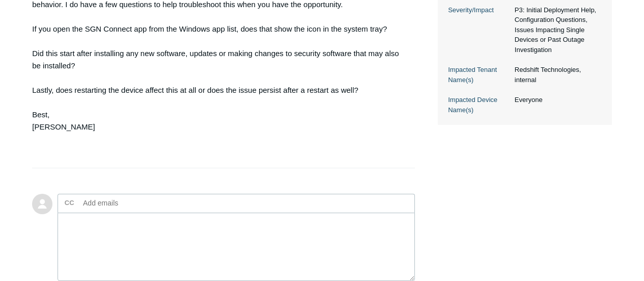 This screenshot has width=644, height=281. Describe the element at coordinates (555, 30) in the screenshot. I see `dd: P3: Initial Deployment Help, Configuration Questions, Issues Impacting Single Devices or Past Out...` at that location.